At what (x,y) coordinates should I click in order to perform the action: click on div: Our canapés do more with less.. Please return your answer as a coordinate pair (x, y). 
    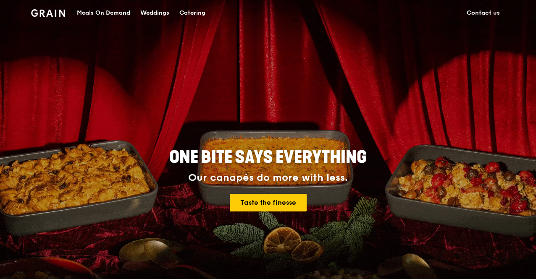
    Looking at the image, I should click on (268, 178).